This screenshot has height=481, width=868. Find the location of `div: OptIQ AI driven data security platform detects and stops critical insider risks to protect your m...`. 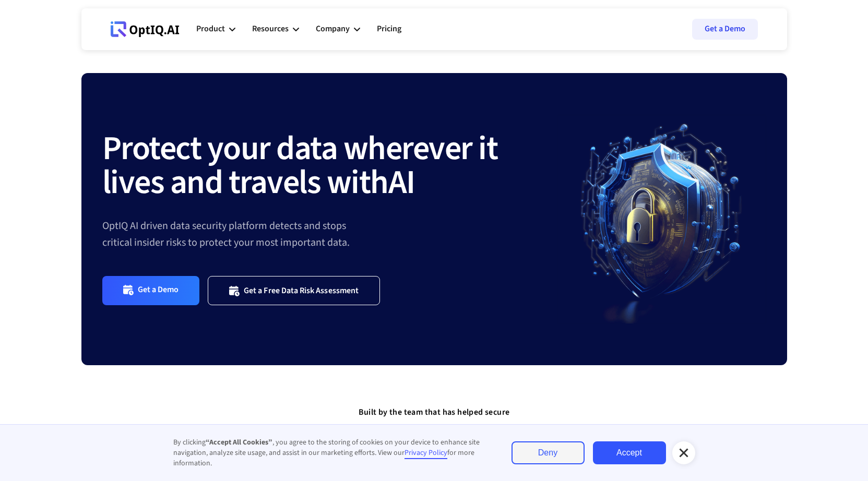

div: OptIQ AI driven data security platform detects and stops critical insider risks to protect your m... is located at coordinates (330, 234).